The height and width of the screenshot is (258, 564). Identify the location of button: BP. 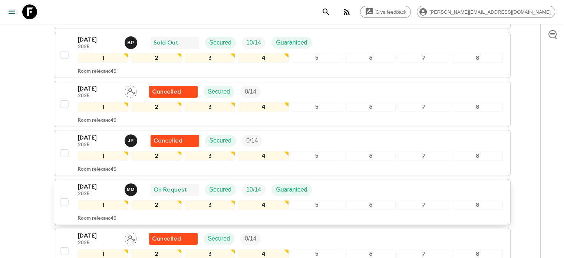
(132, 43).